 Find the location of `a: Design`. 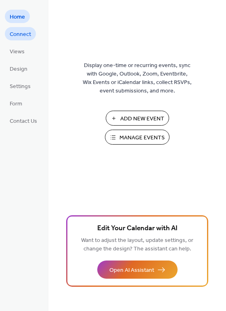

a: Design is located at coordinates (19, 68).